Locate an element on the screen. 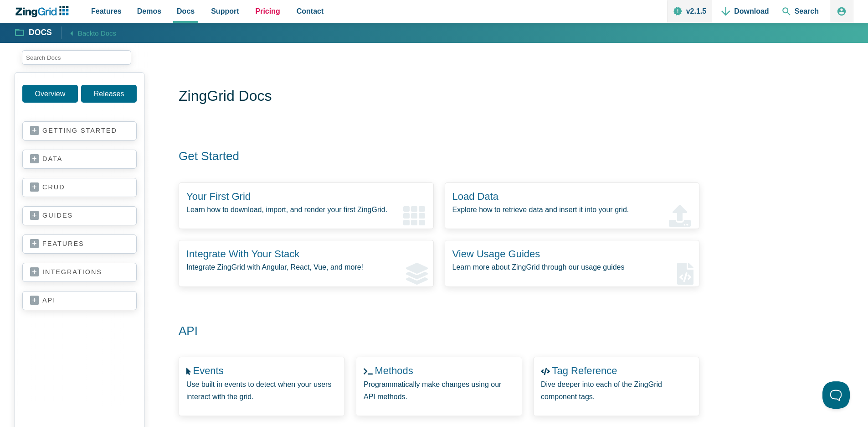 The image size is (868, 427). a: crud is located at coordinates (79, 187).